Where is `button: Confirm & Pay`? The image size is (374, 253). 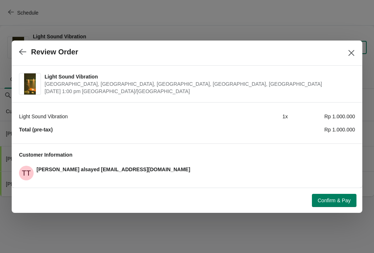
button: Confirm & Pay is located at coordinates (334, 201).